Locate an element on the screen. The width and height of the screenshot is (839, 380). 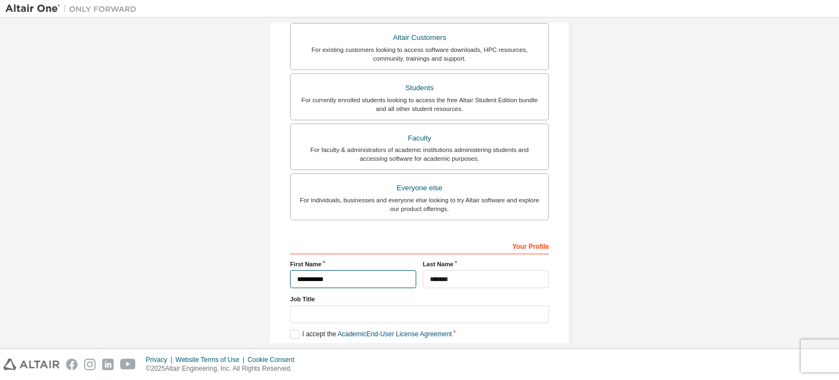
div: Everyone else is located at coordinates (420, 188).